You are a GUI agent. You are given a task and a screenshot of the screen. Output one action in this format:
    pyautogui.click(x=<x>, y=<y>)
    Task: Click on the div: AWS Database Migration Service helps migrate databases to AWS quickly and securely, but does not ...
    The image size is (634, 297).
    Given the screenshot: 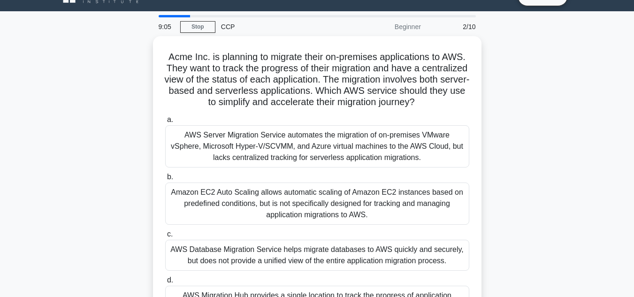 What is the action you would take?
    pyautogui.click(x=317, y=255)
    